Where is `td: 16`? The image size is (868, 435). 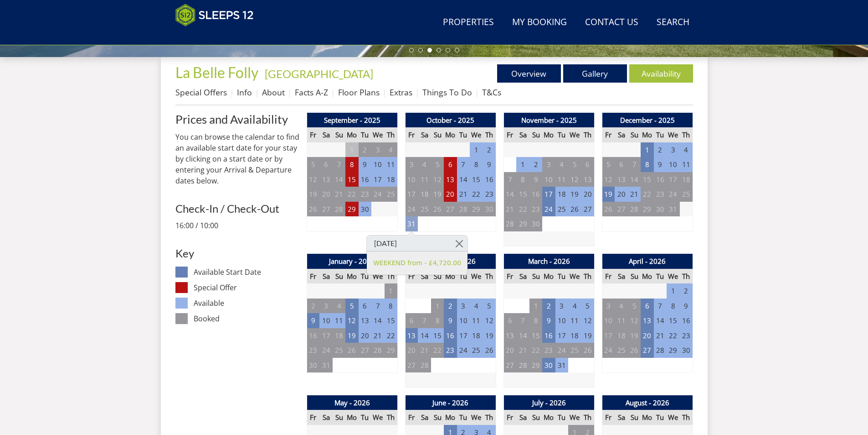 td: 16 is located at coordinates (489, 179).